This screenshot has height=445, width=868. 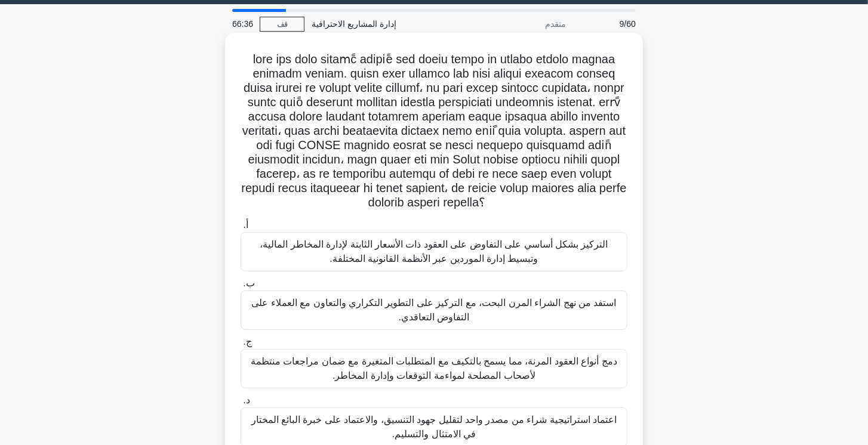 What do you see at coordinates (248, 283) in the screenshot?
I see `font: ب.` at bounding box center [248, 283].